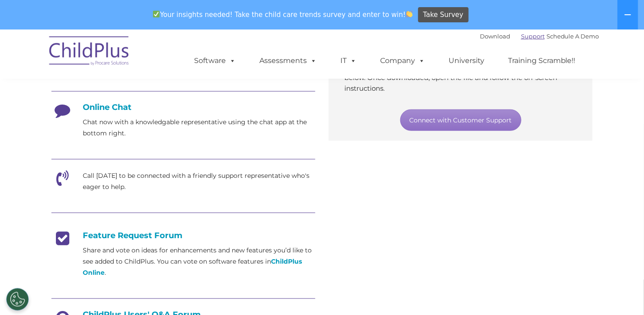 This screenshot has height=315, width=644. Describe the element at coordinates (495, 36) in the screenshot. I see `a: Download` at that location.